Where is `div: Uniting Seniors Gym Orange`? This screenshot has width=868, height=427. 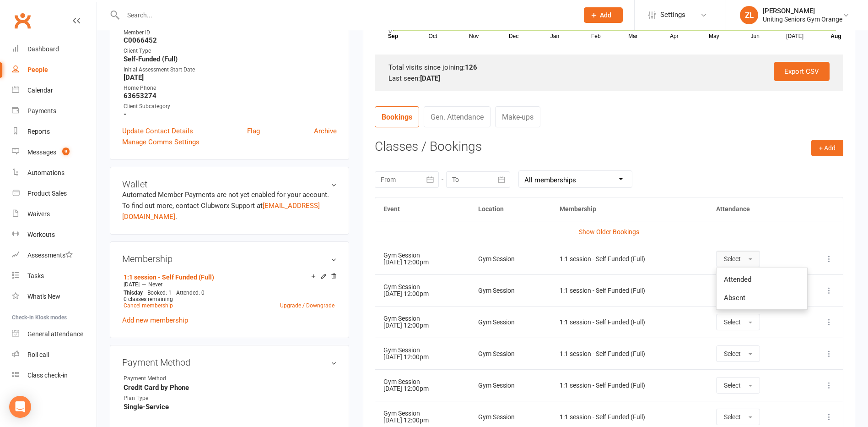
div: Uniting Seniors Gym Orange is located at coordinates (802, 19).